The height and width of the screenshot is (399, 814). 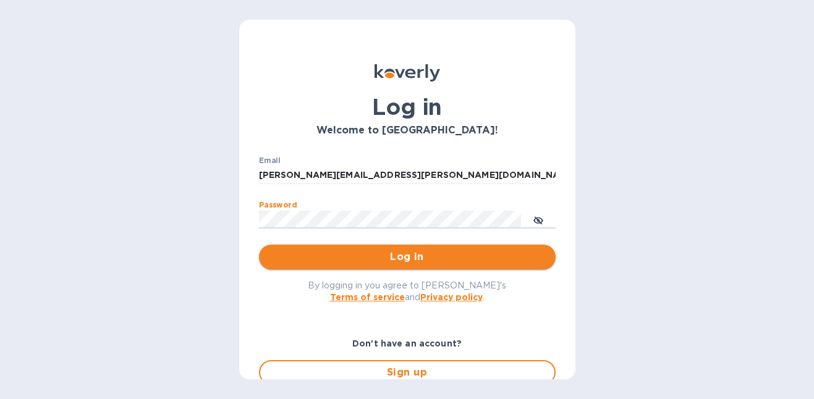 What do you see at coordinates (367, 297) in the screenshot?
I see `b: Terms of service` at bounding box center [367, 297].